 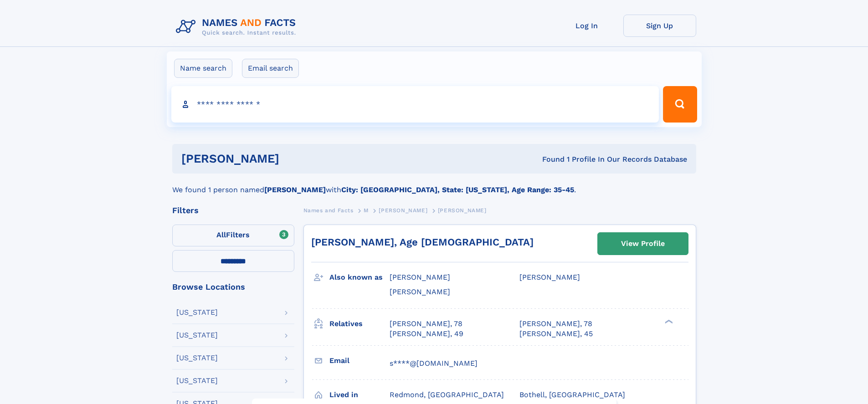 What do you see at coordinates (221, 234) in the screenshot?
I see `span: All` at bounding box center [221, 234].